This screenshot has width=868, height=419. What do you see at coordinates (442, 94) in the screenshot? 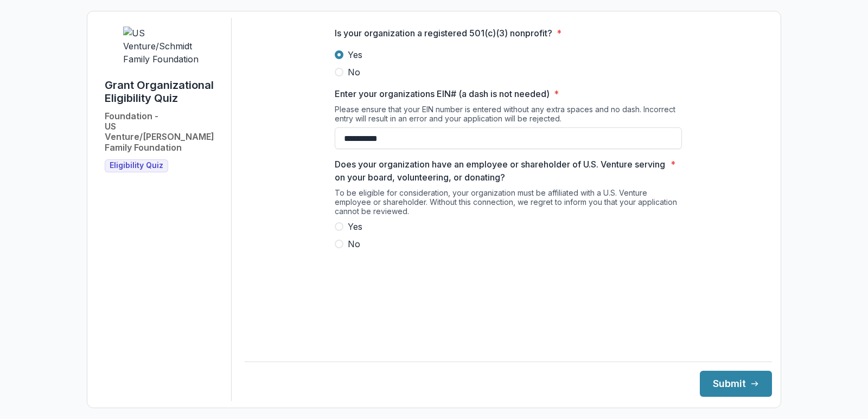
I see `p: Enter your organizations EIN# (a dash is not needed)` at bounding box center [442, 94].